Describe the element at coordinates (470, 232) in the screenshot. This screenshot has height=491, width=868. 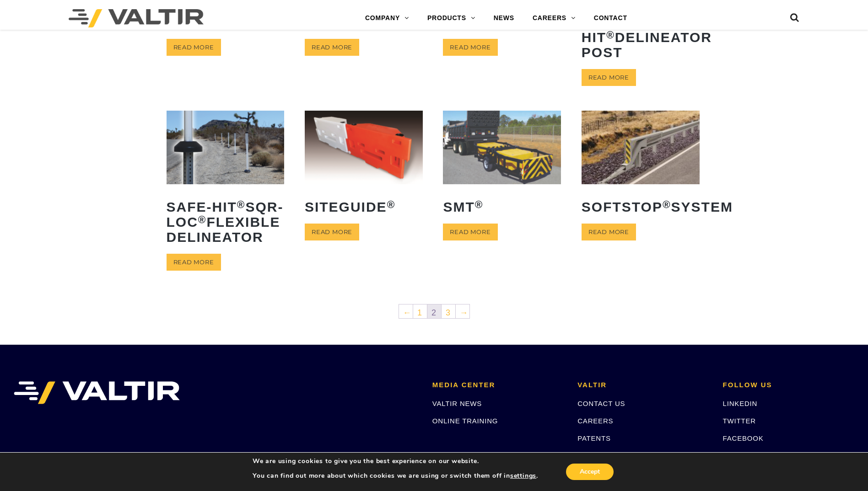
I see `a: Read more about “SMT®”` at that location.